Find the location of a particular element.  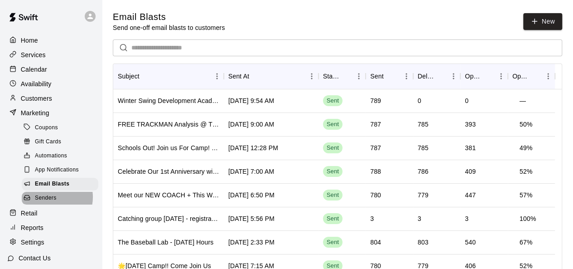

p: Home is located at coordinates (29, 40).